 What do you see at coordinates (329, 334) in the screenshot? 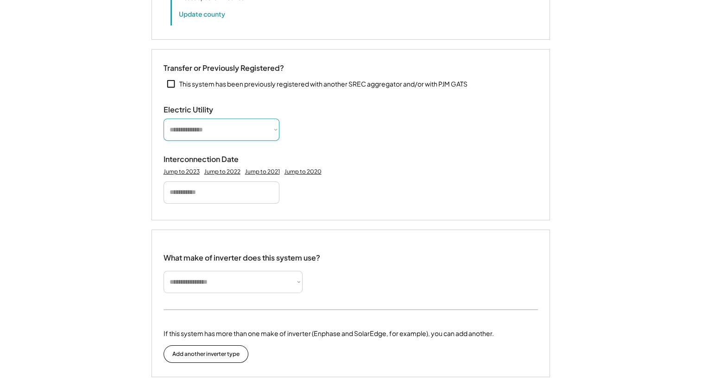
I see `div: If this system has more than one make of inverter (Enphase and SolarEdge, for example), you can a...` at bounding box center [329, 334].